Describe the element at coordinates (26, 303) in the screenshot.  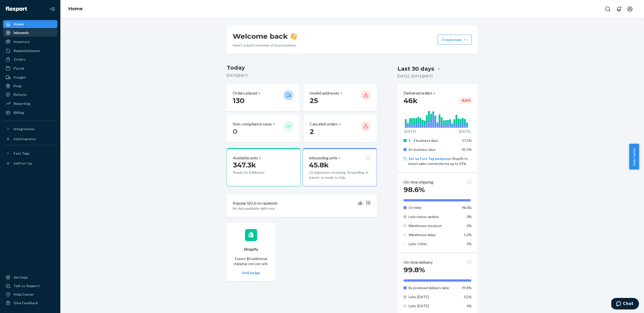
I see `div: Give Feedback` at that location.